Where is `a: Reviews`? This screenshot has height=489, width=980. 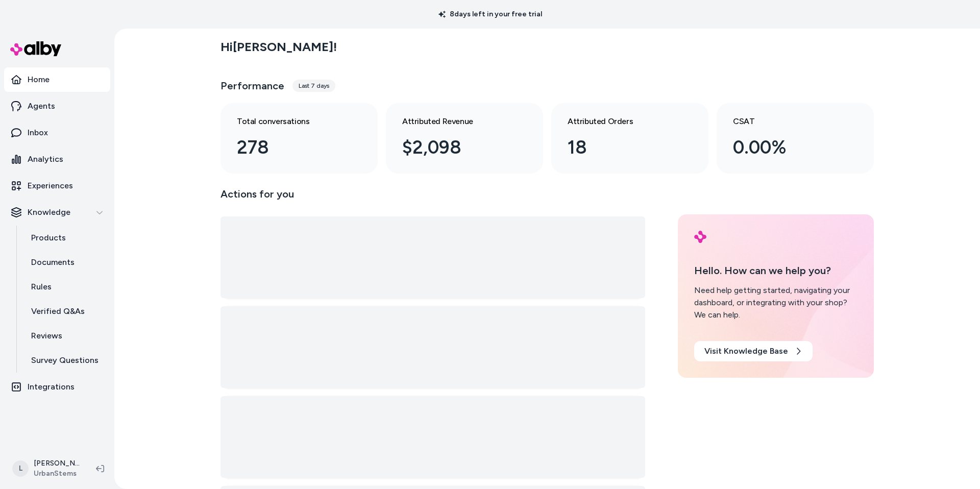
a: Reviews is located at coordinates (65, 336).